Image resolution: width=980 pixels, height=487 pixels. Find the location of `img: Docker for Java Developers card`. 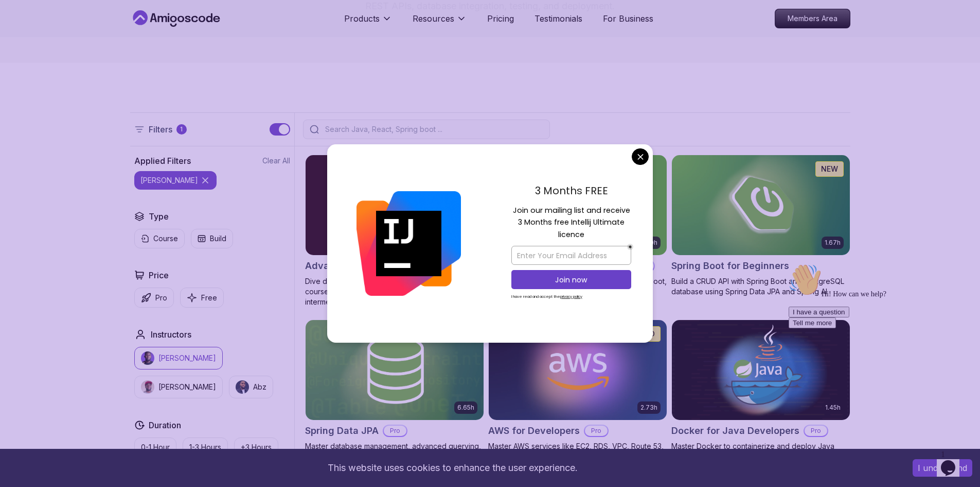

img: Docker for Java Developers card is located at coordinates (761, 369).